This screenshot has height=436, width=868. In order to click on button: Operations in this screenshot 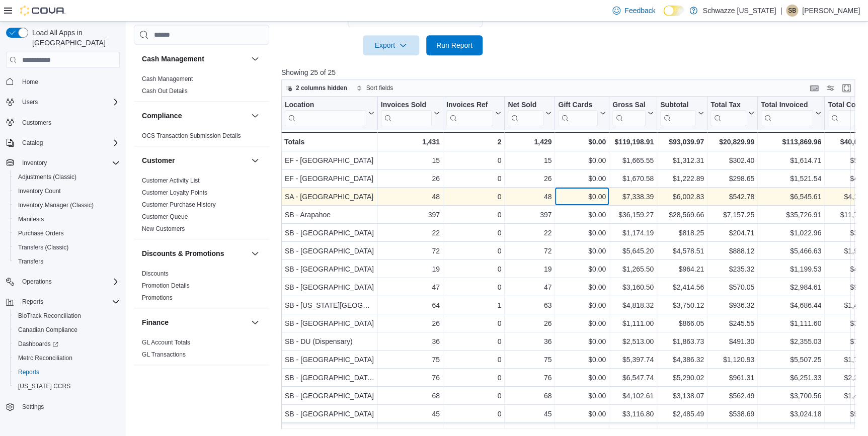, I will do `click(63, 282)`.